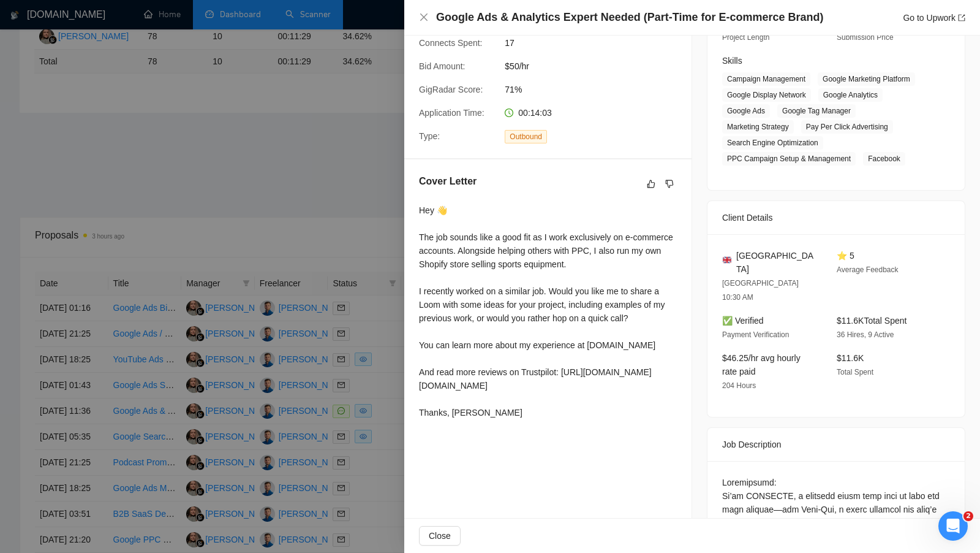  What do you see at coordinates (597, 66) in the screenshot?
I see `span: $50/hr` at bounding box center [597, 66].